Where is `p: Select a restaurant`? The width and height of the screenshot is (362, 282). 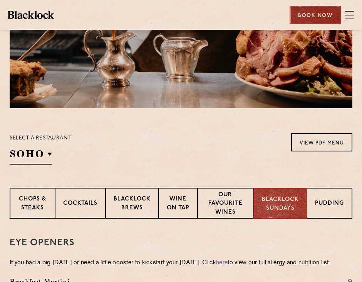 p: Select a restaurant is located at coordinates (40, 138).